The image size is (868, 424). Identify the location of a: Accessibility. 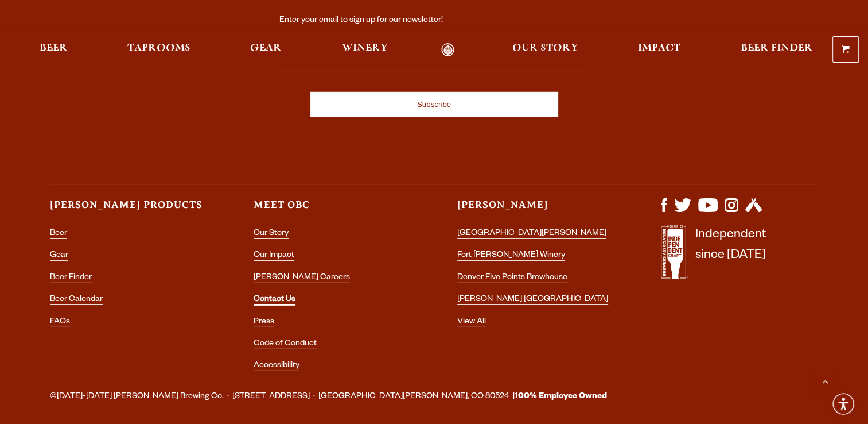
(276, 366).